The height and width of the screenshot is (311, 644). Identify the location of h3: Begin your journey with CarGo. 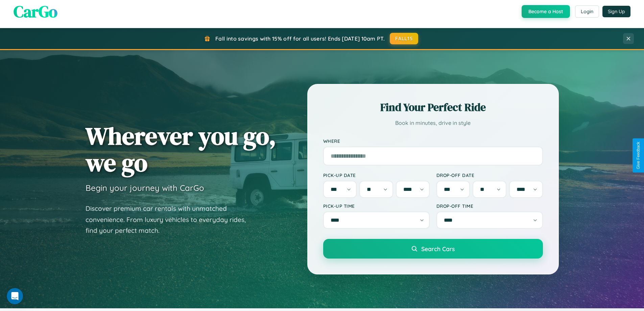
(145, 188).